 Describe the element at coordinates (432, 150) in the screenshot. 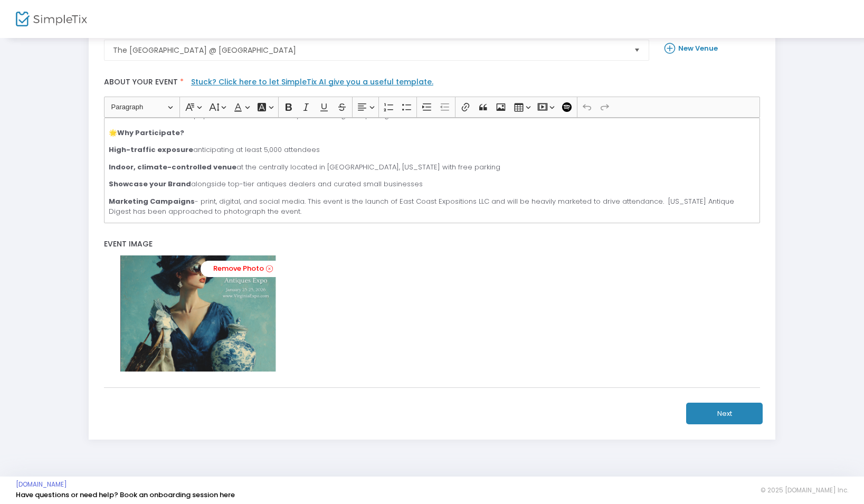

I see `p: anticipating at least 5,000 attendees` at that location.